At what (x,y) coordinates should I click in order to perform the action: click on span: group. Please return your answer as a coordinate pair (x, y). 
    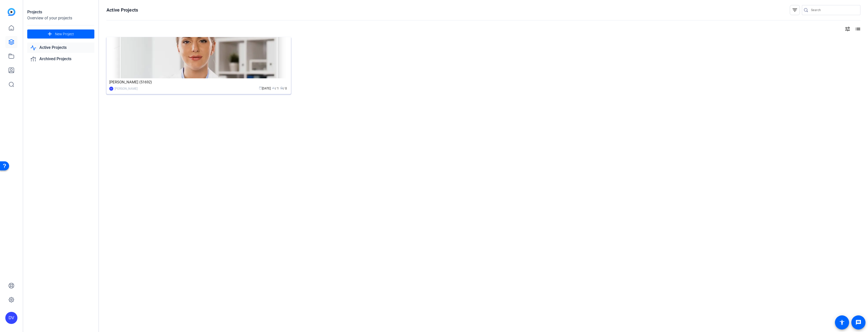
    Looking at the image, I should click on (273, 88).